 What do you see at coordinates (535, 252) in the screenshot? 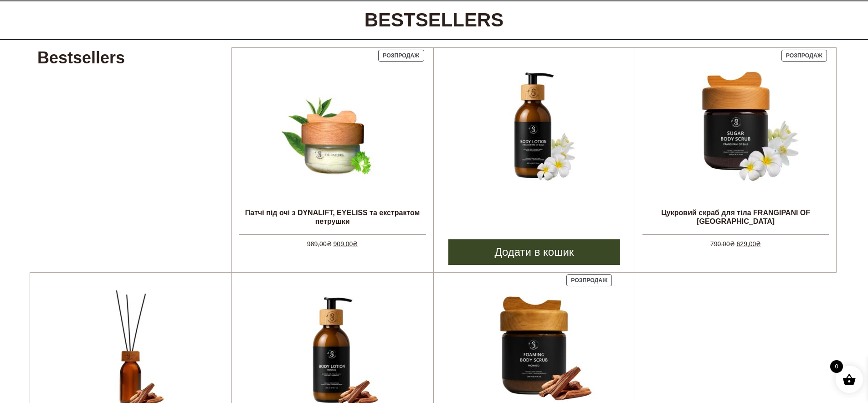
I see `a: Додати в кошик: “Лосьйон для тіла FRANGIPANI OF BALI”` at bounding box center [535, 252].